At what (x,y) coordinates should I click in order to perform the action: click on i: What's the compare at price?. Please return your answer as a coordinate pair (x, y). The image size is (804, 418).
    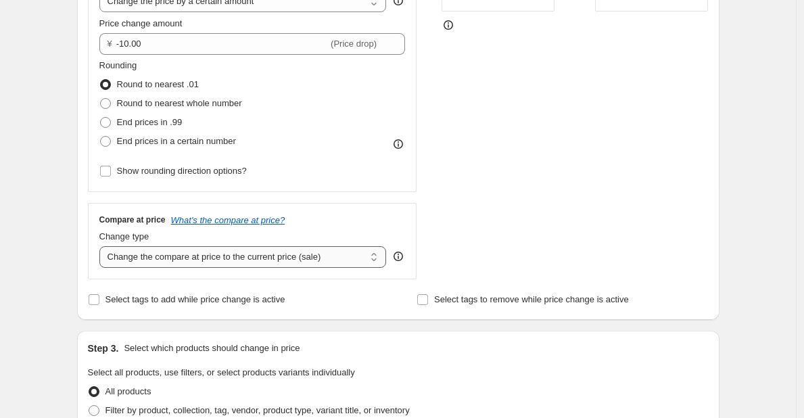
    Looking at the image, I should click on (228, 220).